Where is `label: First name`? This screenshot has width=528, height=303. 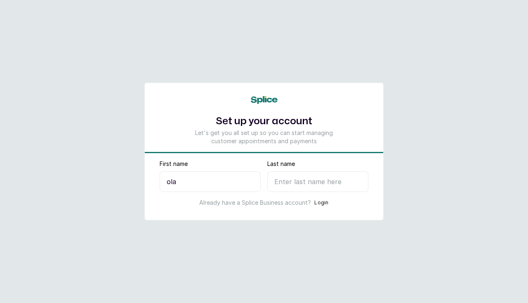
label: First name is located at coordinates (174, 164).